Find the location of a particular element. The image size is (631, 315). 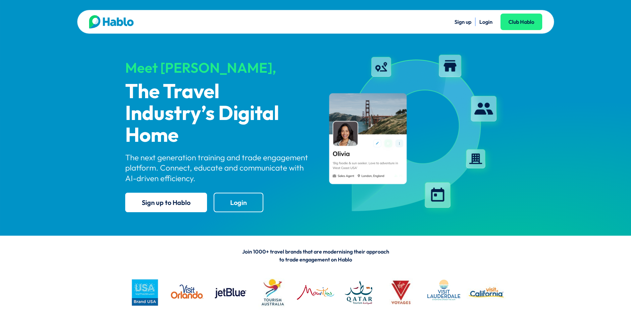

img: VV logo is located at coordinates (401, 293).